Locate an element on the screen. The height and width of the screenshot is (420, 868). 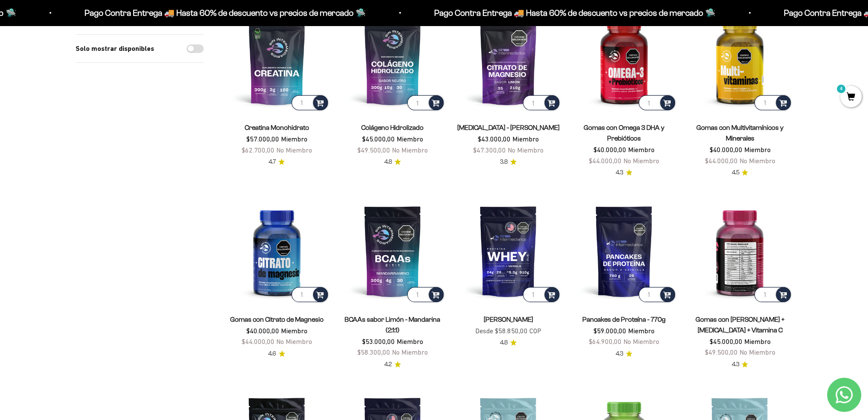
mark: 4 is located at coordinates (841, 89).